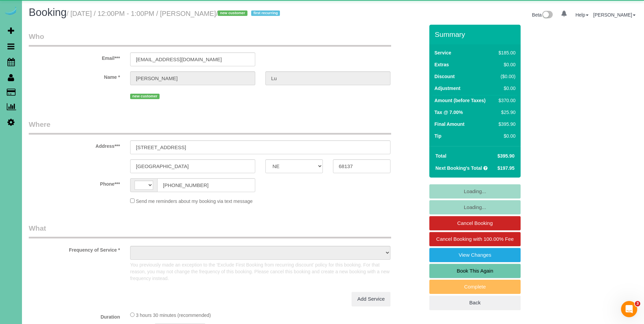 Image resolution: width=644 pixels, height=324 pixels. What do you see at coordinates (547, 15) in the screenshot?
I see `img: New interface` at bounding box center [547, 15].